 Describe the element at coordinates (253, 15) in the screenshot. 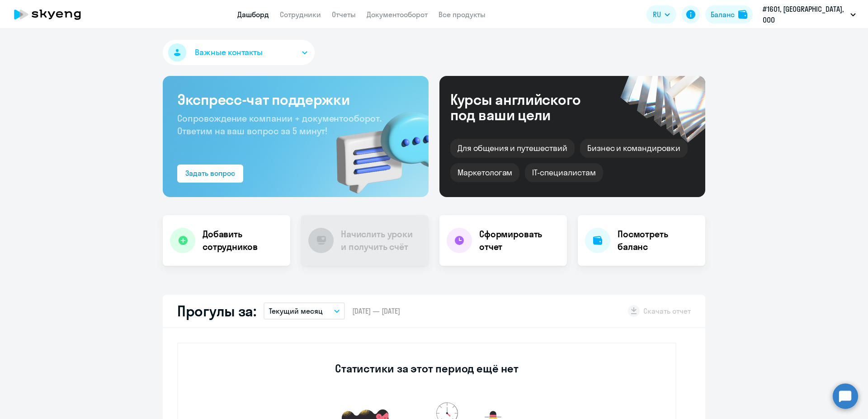

I see `a: Дашборд` at that location.